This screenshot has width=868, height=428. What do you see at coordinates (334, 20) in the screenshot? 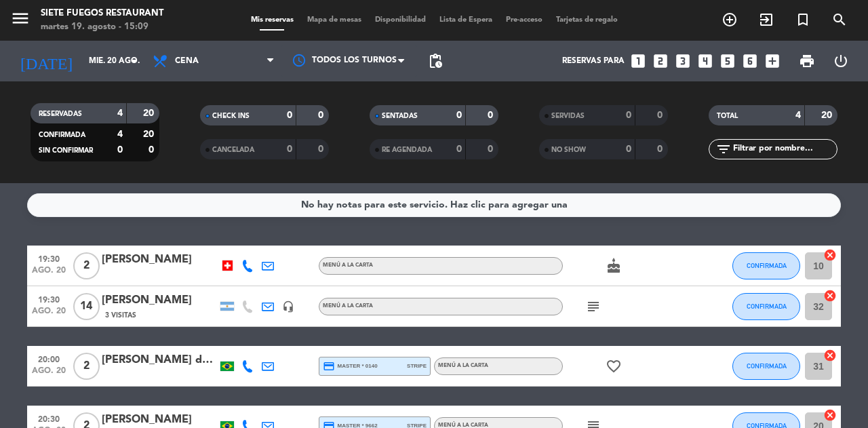
I see `span: Mapa de mesas` at bounding box center [334, 20].